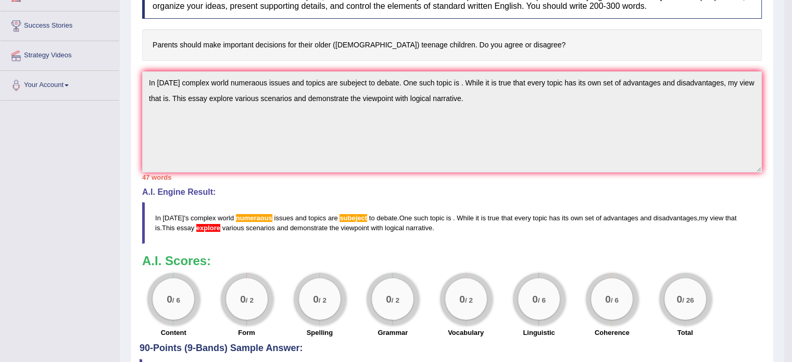  Describe the element at coordinates (187, 218) in the screenshot. I see `span: s` at that location.